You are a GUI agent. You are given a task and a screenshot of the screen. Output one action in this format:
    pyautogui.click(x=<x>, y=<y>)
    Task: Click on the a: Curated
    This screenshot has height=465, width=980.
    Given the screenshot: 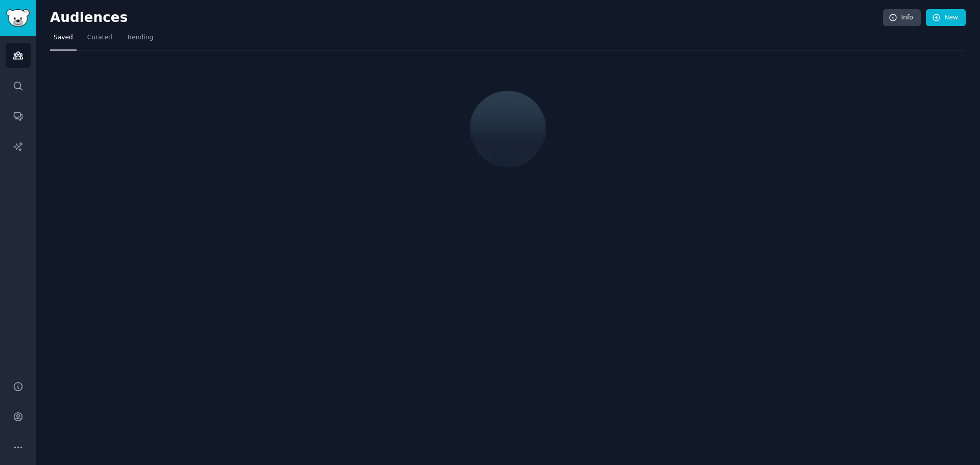 What is the action you would take?
    pyautogui.click(x=100, y=40)
    